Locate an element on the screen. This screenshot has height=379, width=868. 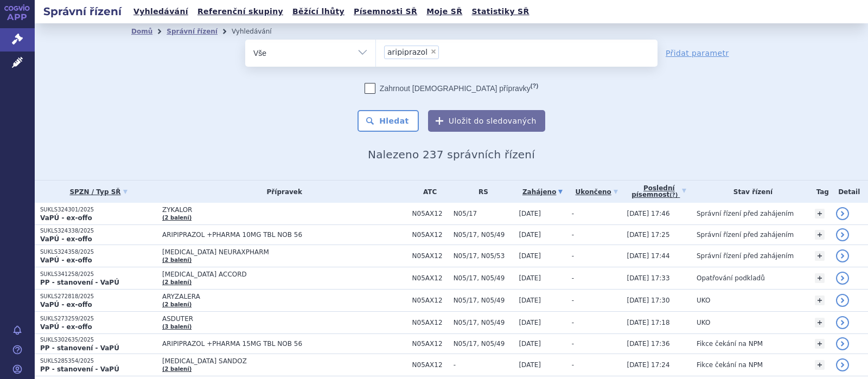
a: Ukončeno is located at coordinates (597, 192).